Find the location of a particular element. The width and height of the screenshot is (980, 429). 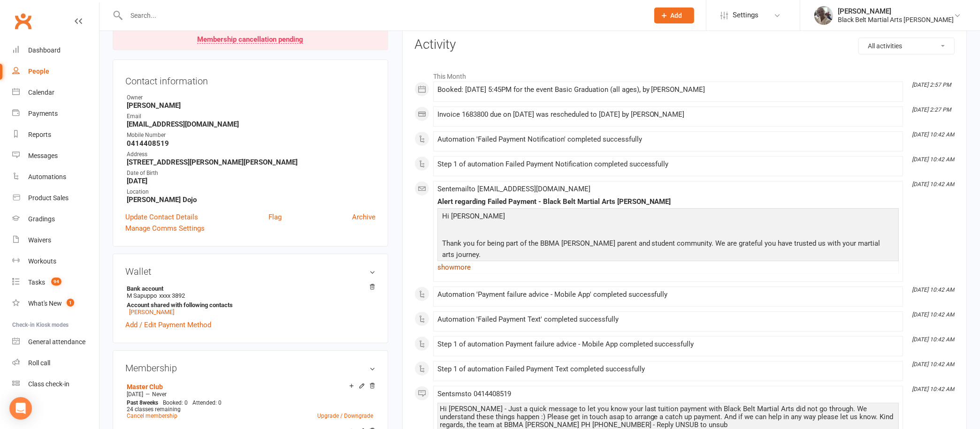

span: Never is located at coordinates (159, 394).